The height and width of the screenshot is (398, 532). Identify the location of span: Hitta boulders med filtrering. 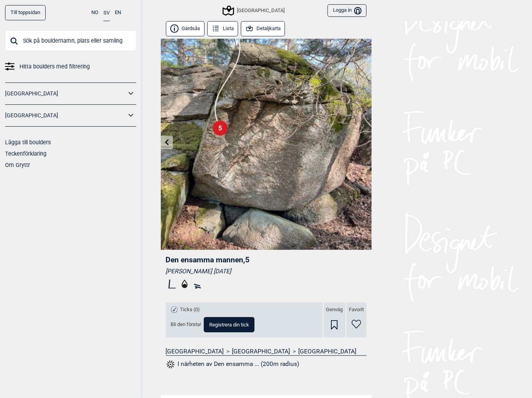
(55, 67).